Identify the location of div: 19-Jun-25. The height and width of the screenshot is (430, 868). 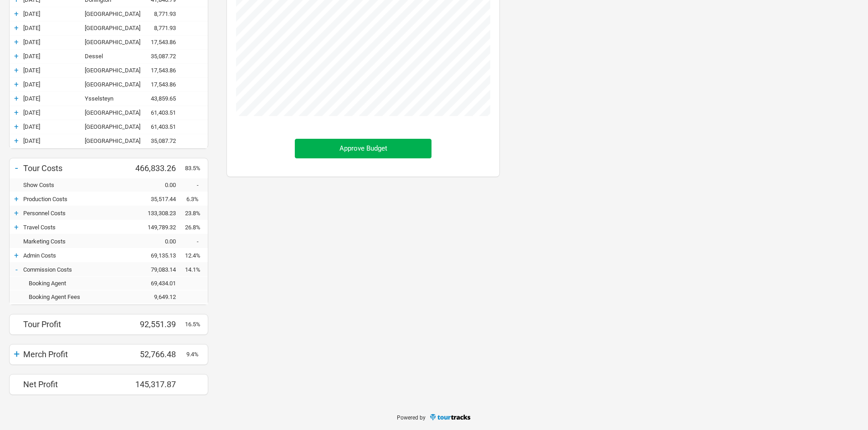
(54, 42).